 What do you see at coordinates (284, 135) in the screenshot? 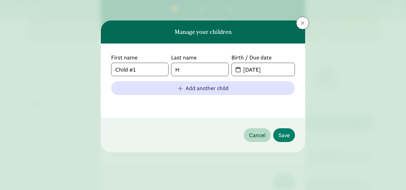
I see `span: Save` at bounding box center [284, 135].